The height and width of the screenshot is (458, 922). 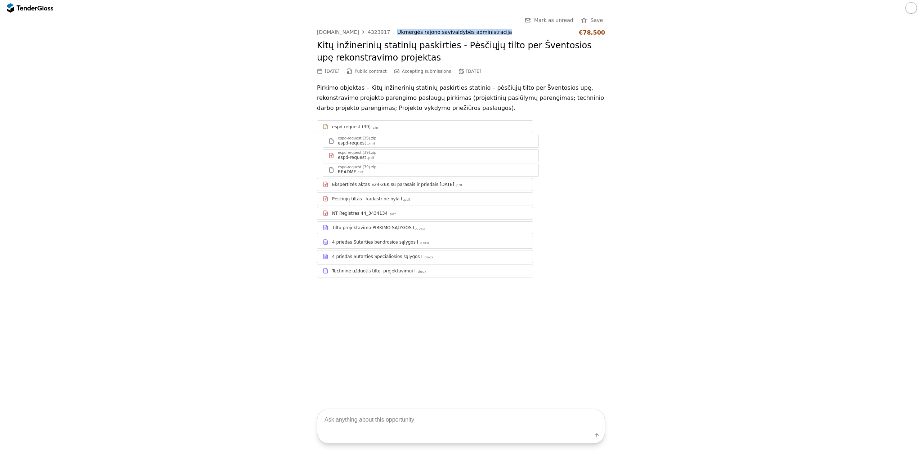 What do you see at coordinates (425, 127) in the screenshot?
I see `a: espd-request (39).zip` at bounding box center [425, 127].